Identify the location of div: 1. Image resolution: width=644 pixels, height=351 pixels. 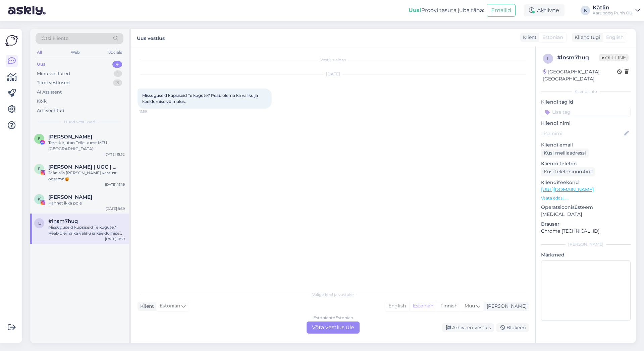
(118, 74).